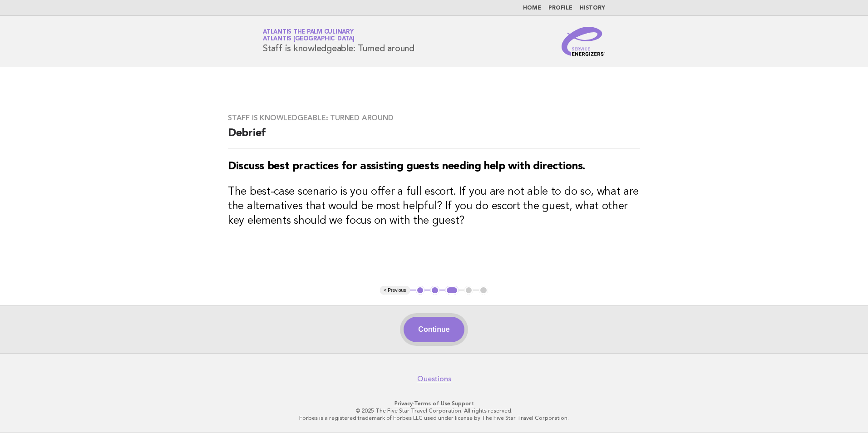 Image resolution: width=868 pixels, height=433 pixels. Describe the element at coordinates (560, 8) in the screenshot. I see `a: Profile` at that location.